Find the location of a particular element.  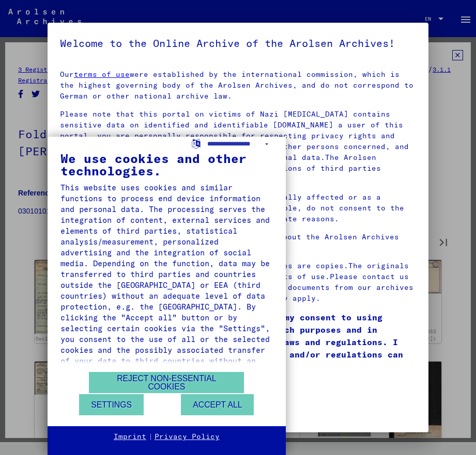

button: Reject non-essential cookies is located at coordinates (167, 382).